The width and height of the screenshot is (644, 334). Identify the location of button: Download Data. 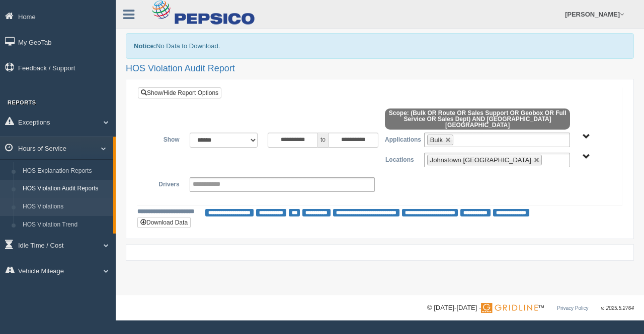
(164, 222).